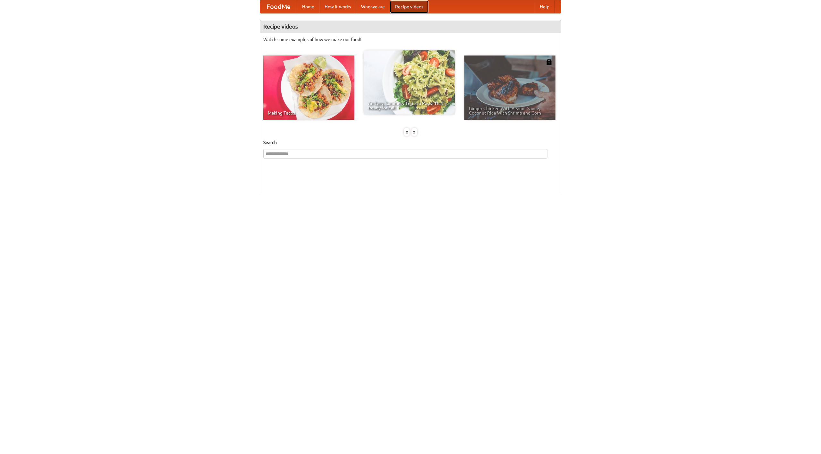 The image size is (821, 454). What do you see at coordinates (410, 39) in the screenshot?
I see `p: Watch some examples of how we make our food!` at bounding box center [410, 39].